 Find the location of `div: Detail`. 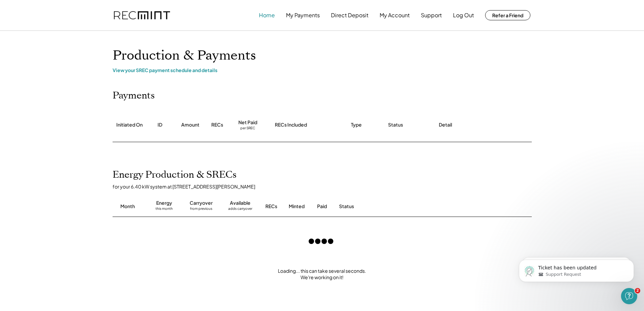

div: Detail is located at coordinates (445, 125).